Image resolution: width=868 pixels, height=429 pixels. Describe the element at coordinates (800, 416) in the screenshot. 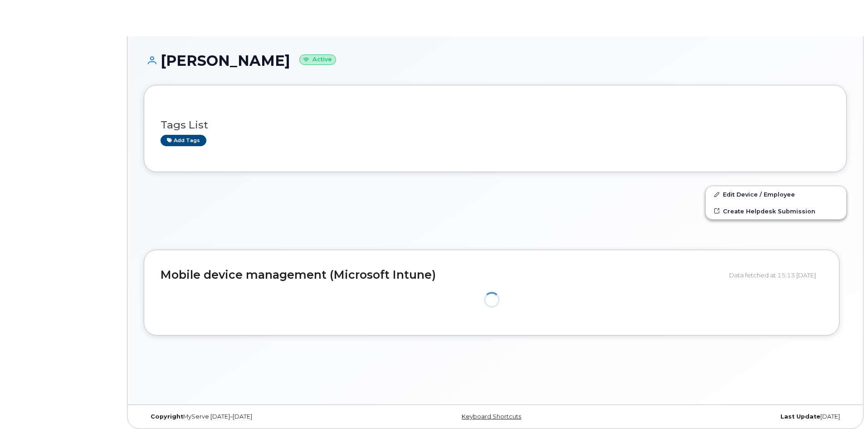

I see `strong: Last Update` at that location.